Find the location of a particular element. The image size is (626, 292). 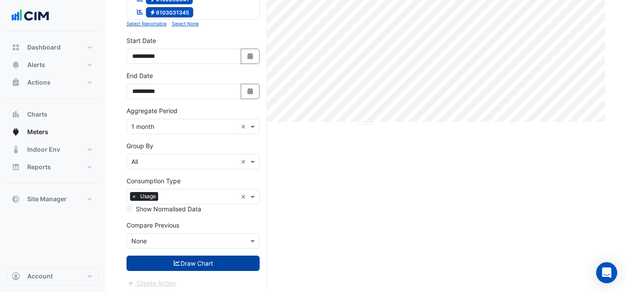

button: Site Manager is located at coordinates (53, 199).